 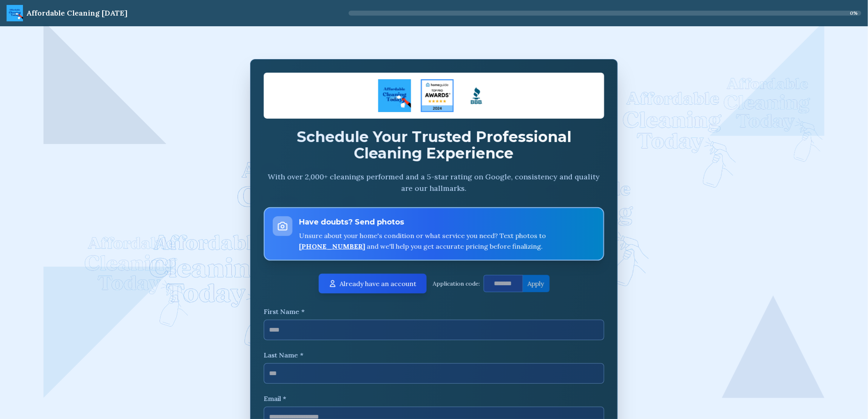 I want to click on p: Unsure about your home's condition or what service you need? Text photos to and we'll help you ge..., so click(x=448, y=241).